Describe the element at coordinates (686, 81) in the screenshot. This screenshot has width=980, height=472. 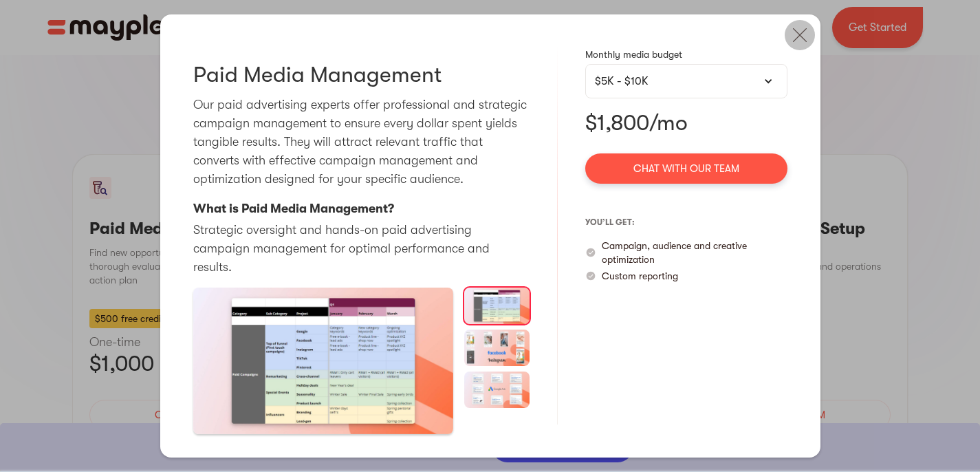
I see `div: $5K - $10K` at that location.